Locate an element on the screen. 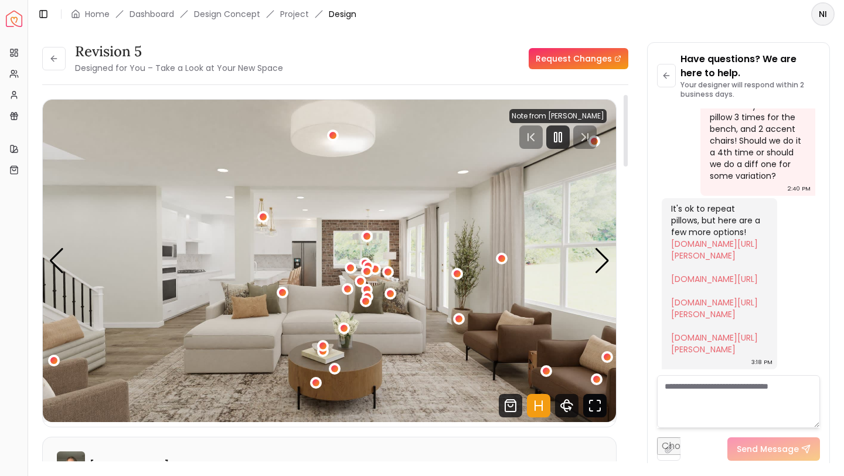 Image resolution: width=844 pixels, height=476 pixels. div: 1 / 7 is located at coordinates (329, 261).